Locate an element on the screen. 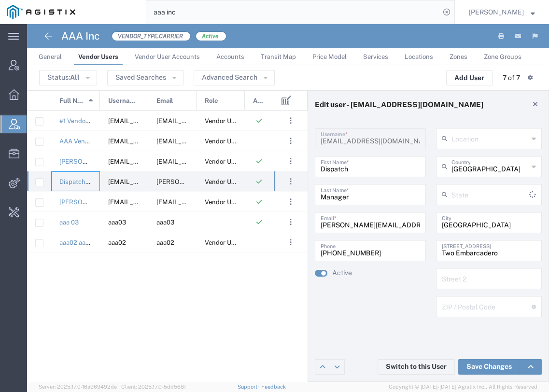 This screenshot has height=392, width=549. a: AAA Vendor is located at coordinates (77, 141).